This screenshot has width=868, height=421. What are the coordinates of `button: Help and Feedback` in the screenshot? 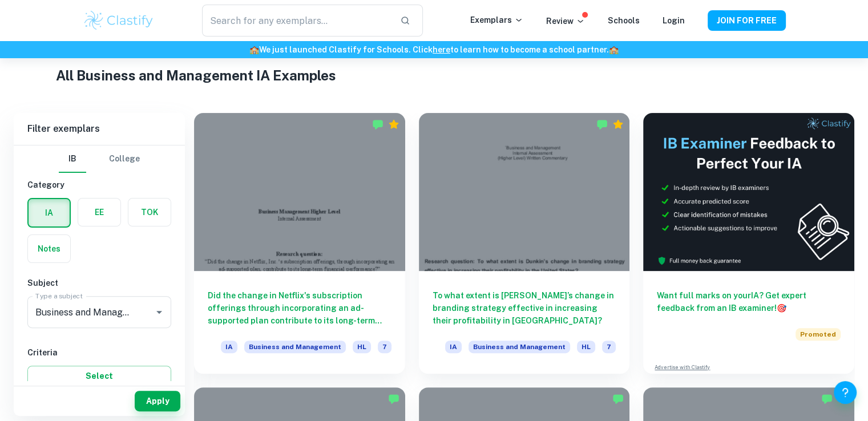 It's located at (846, 392).